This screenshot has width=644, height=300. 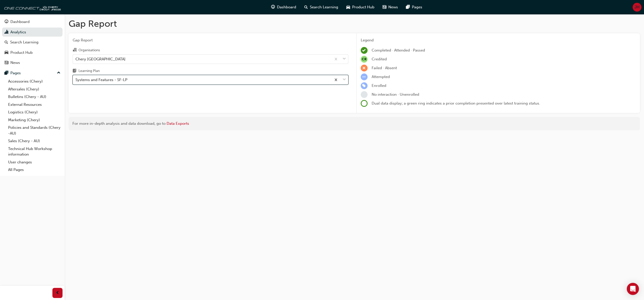 I want to click on span: Gap Report, so click(x=210, y=40).